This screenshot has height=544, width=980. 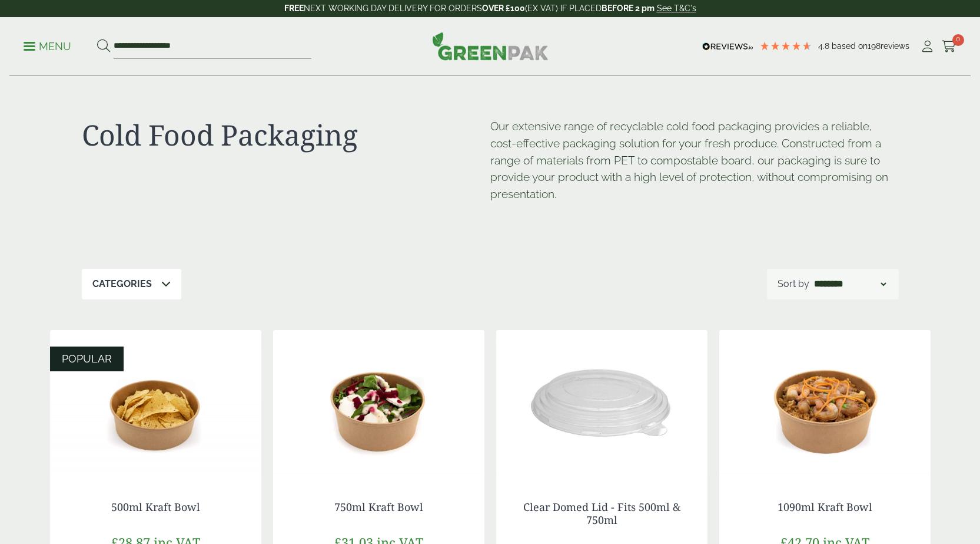 What do you see at coordinates (695, 160) in the screenshot?
I see `p: Our extensive range of recyclable cold food packaging provides a reliable, cost-effective packagi...` at bounding box center [695, 160].